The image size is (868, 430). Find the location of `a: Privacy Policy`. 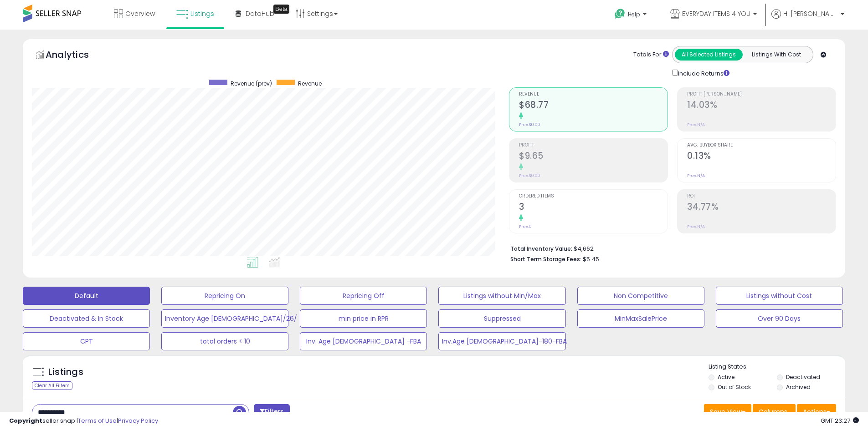

a: Privacy Policy is located at coordinates (138, 421).